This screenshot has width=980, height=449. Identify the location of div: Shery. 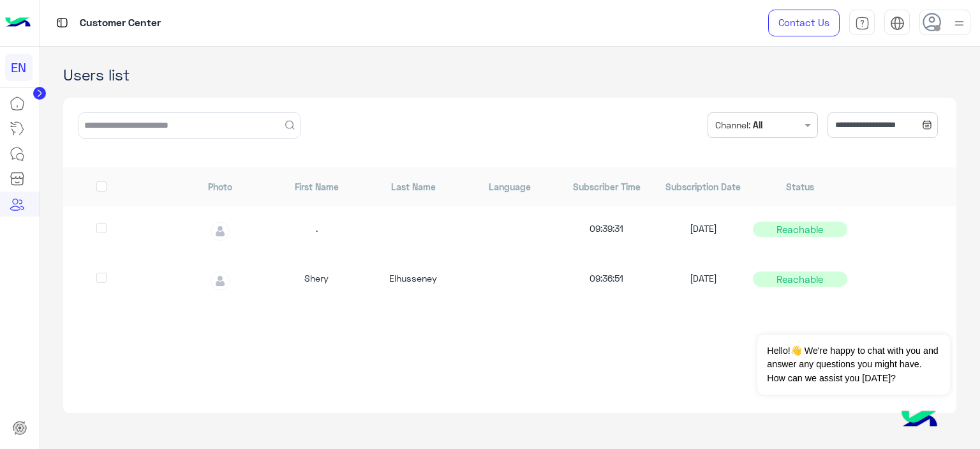
(316, 281).